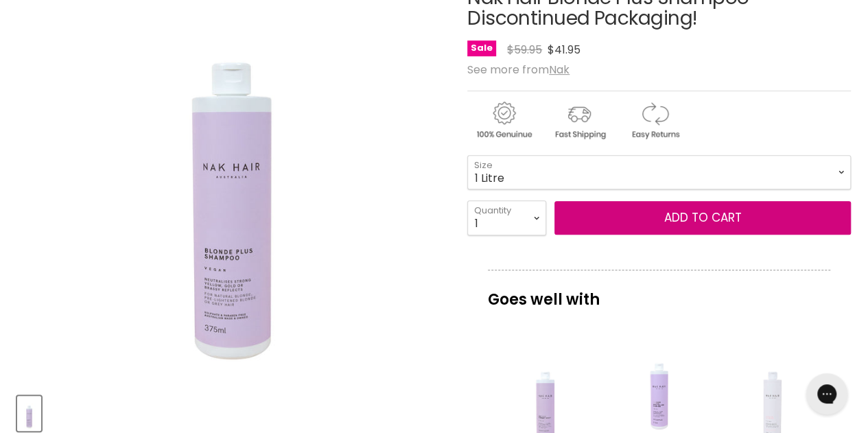  I want to click on a: Nak, so click(560, 69).